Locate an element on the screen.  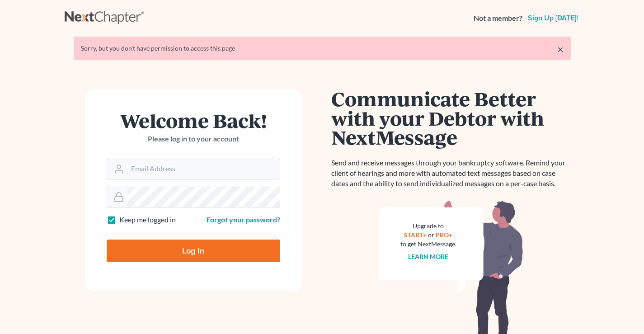
a: Learn more is located at coordinates (428, 256).